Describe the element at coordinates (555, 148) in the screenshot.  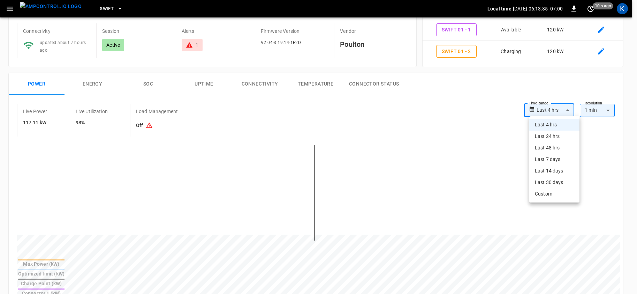
I see `li: Last 48 hrs` at that location.